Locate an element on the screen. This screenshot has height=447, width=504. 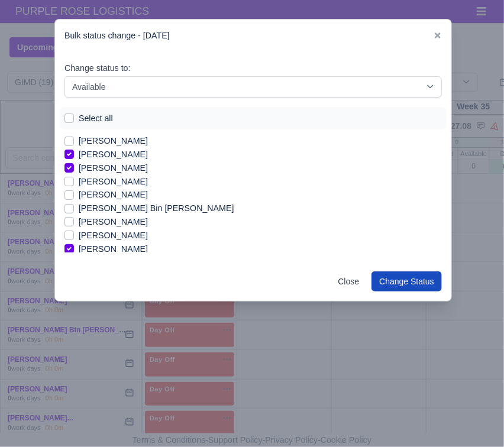
button: Change Status is located at coordinates (406, 282).